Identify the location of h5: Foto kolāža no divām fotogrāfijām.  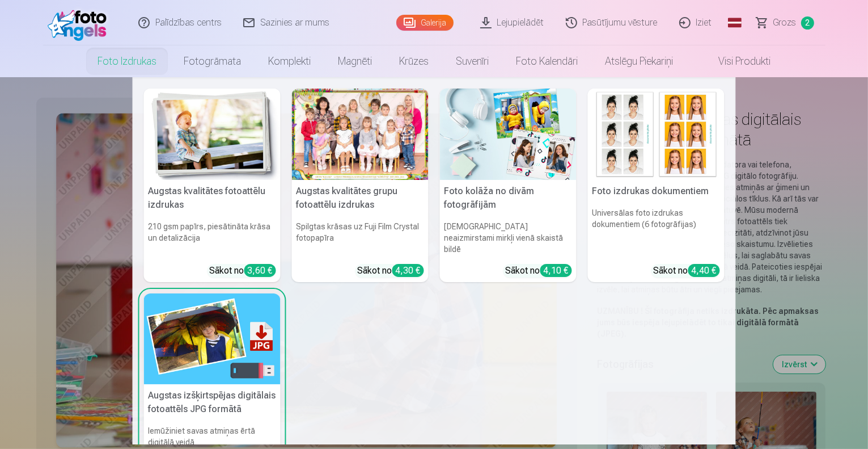
(508, 198).